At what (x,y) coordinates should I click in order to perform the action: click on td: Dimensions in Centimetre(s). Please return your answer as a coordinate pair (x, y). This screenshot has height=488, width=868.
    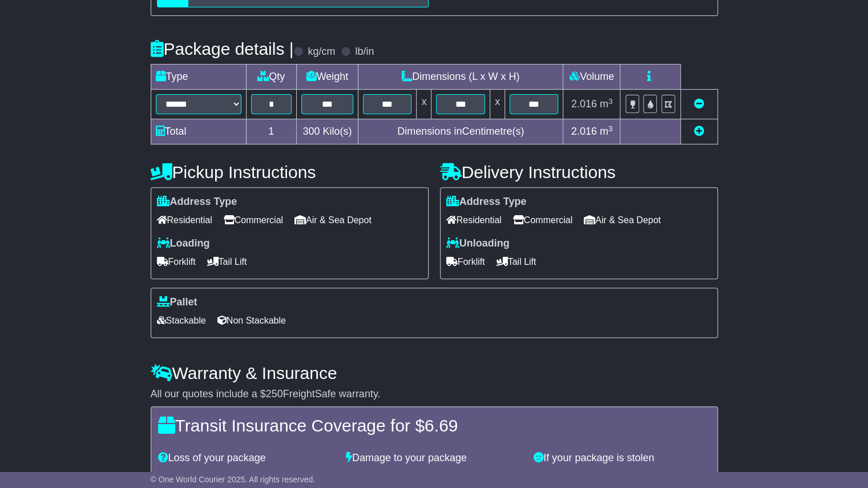
    Looking at the image, I should click on (460, 132).